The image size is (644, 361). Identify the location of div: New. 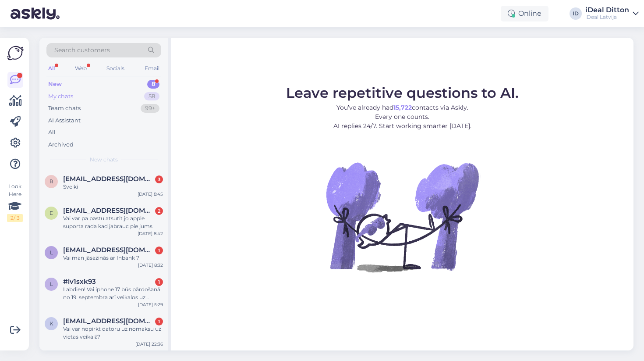
(55, 84).